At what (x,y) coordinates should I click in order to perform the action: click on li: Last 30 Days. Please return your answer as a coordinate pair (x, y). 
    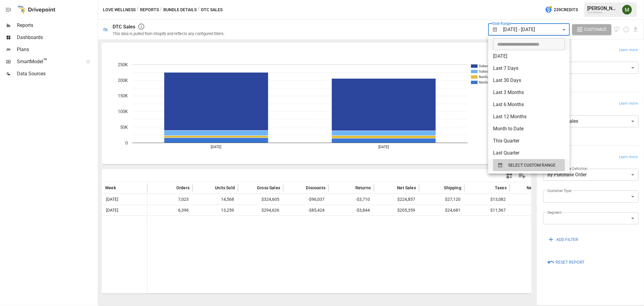
    Looking at the image, I should click on (529, 81).